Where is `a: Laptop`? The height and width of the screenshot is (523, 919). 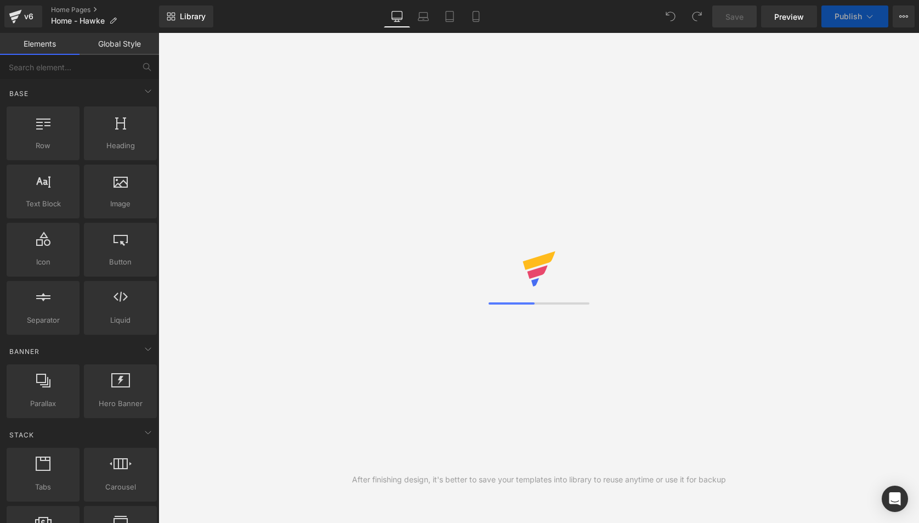
a: Laptop is located at coordinates (423, 16).